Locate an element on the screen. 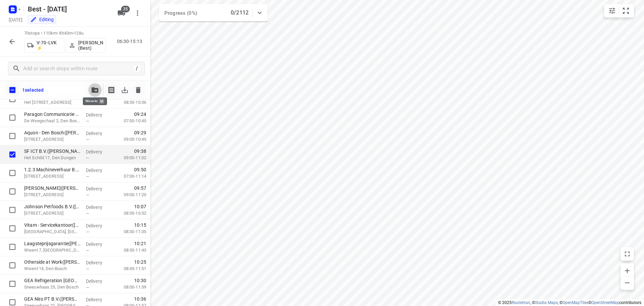 The height and width of the screenshot is (306, 644). p: Het Schild 17, Den Dungen is located at coordinates (52, 157).